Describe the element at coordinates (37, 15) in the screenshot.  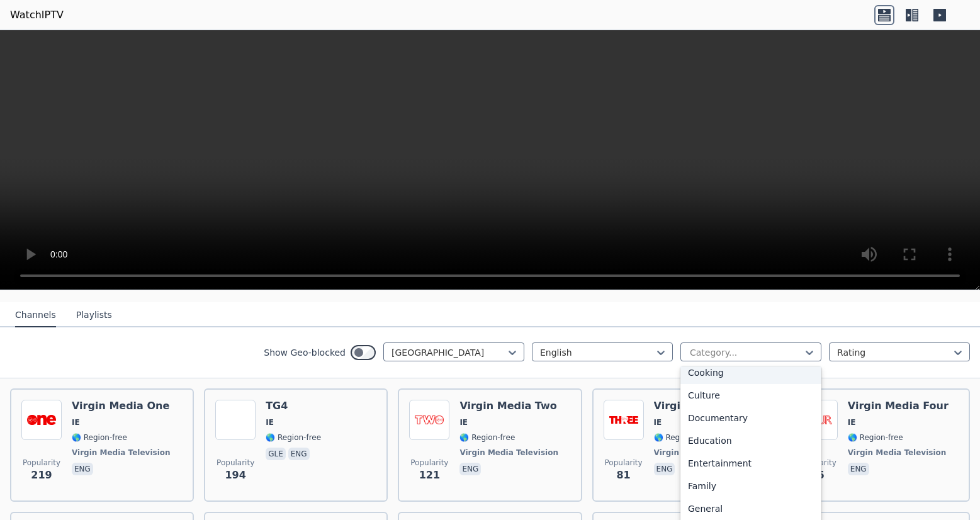
I see `a: WatchIPTV` at that location.